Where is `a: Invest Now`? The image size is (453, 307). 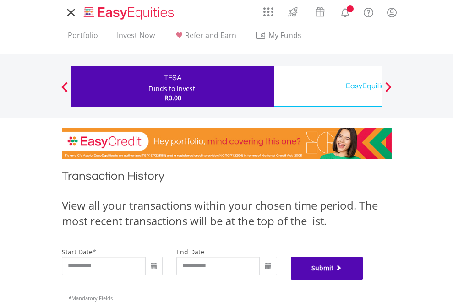 a: Invest Now is located at coordinates (136, 38).